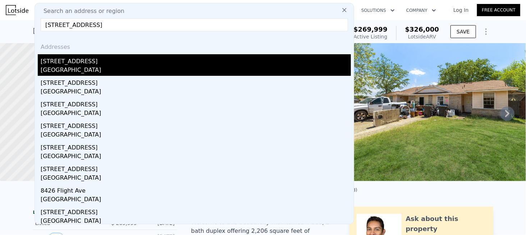 Image resolution: width=526 pixels, height=235 pixels. I want to click on span: Active Listing, so click(370, 37).